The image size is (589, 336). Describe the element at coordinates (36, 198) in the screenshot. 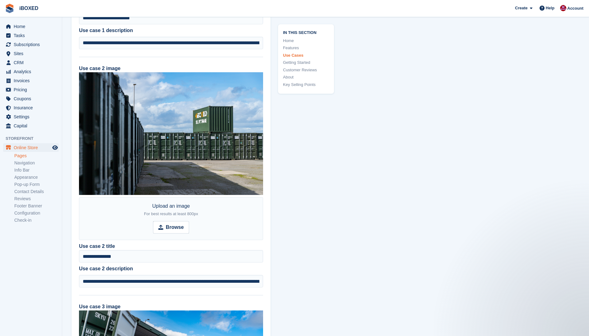

I see `a: Reviews` at that location.